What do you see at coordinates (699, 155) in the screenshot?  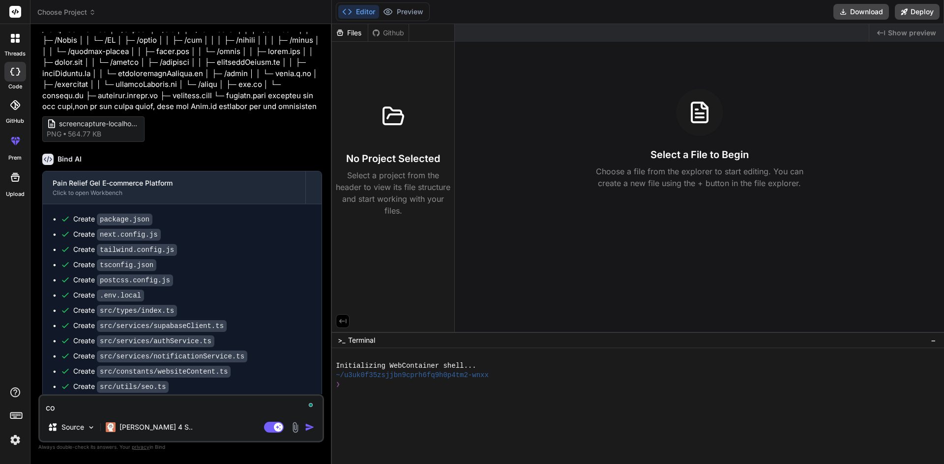 I see `h3: Select a File to Begin` at bounding box center [699, 155].